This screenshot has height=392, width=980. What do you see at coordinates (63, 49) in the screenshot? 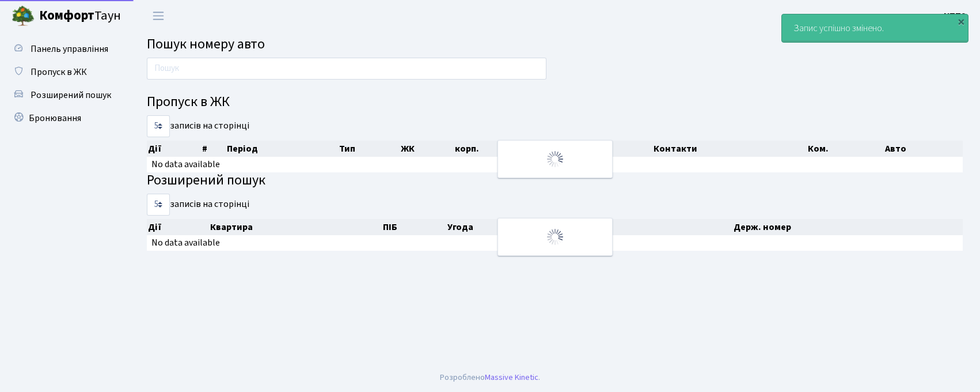
I see `a: Панель управління` at bounding box center [63, 49].